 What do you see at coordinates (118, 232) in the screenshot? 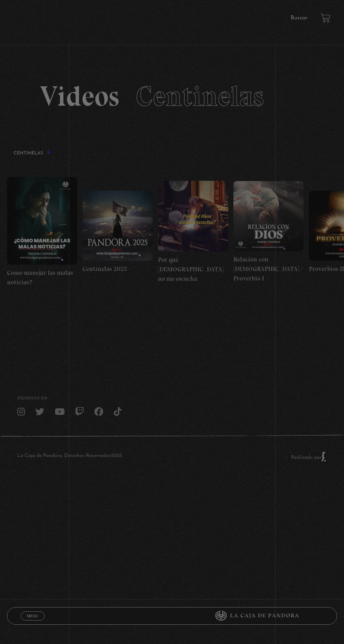
I see `a: Centinelas 2025` at bounding box center [118, 232].